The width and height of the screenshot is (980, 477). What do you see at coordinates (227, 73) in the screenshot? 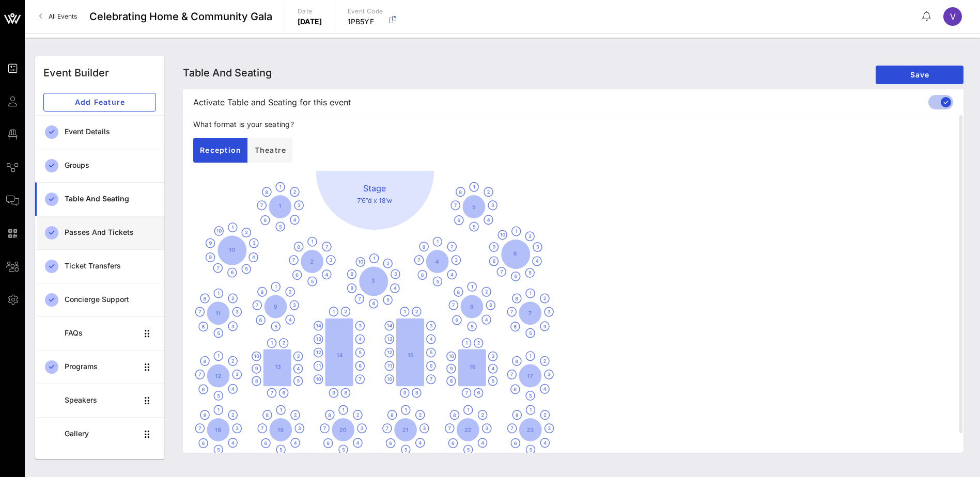
I see `span: Table and Seating` at bounding box center [227, 73].